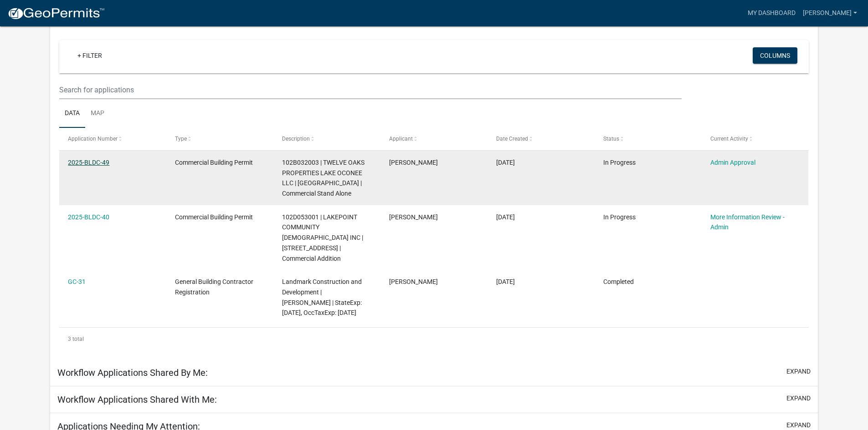 This screenshot has width=868, height=430. Describe the element at coordinates (506, 282) in the screenshot. I see `span: 08/18/2025` at that location.